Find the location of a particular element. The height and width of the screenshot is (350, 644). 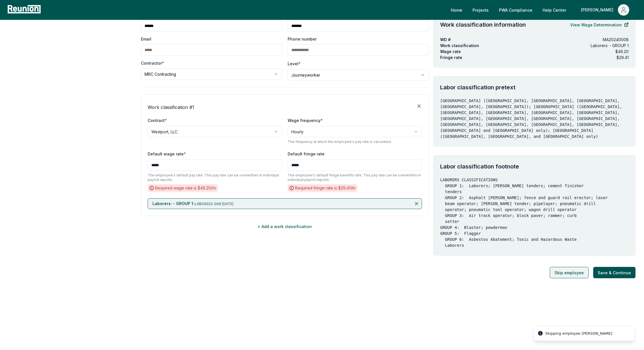

label: Email is located at coordinates (146, 39).